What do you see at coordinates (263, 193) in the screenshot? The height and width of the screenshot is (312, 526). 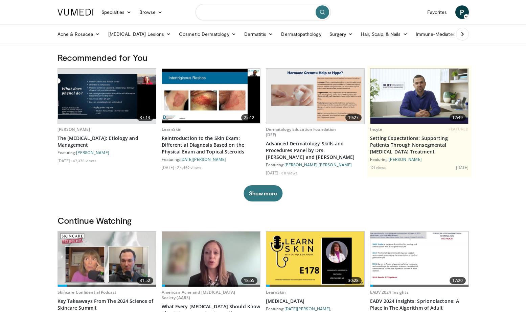 I see `button: Show more` at bounding box center [263, 193].